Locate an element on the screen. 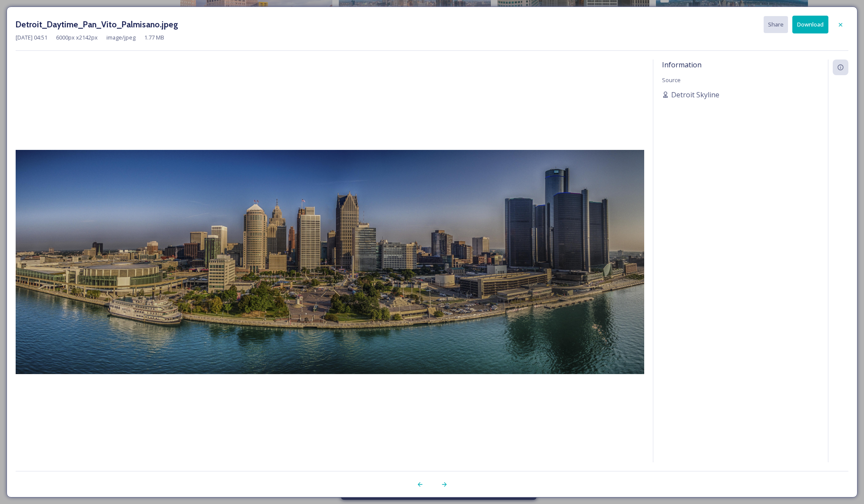 This screenshot has width=864, height=504. button: Share is located at coordinates (776, 24).